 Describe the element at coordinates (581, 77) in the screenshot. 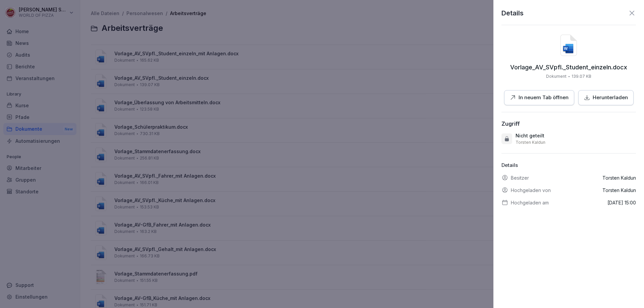

I see `p: 139.07 KB` at that location.